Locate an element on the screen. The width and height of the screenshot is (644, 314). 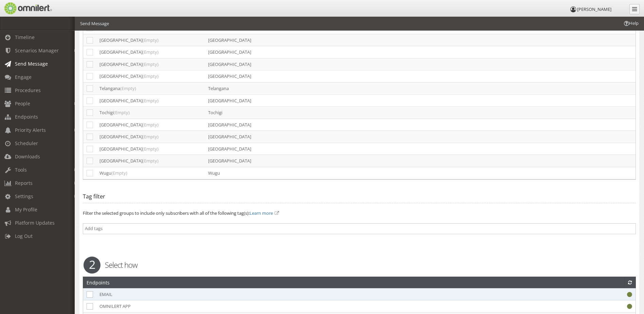
span: Scheduler is located at coordinates (26, 143).